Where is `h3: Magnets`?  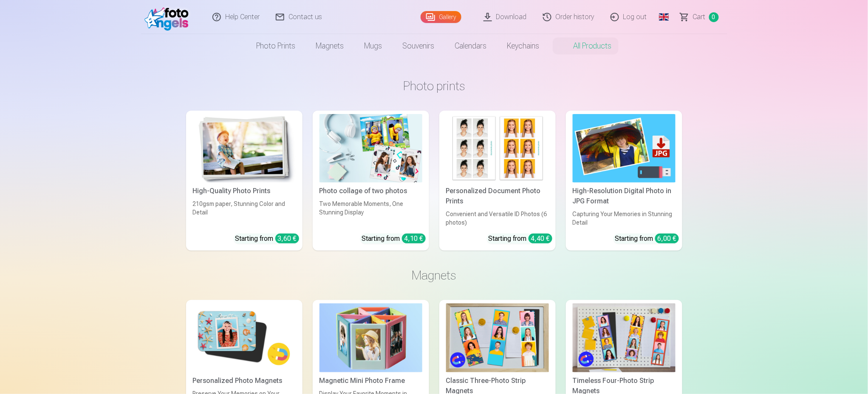
h3: Magnets is located at coordinates (434, 275).